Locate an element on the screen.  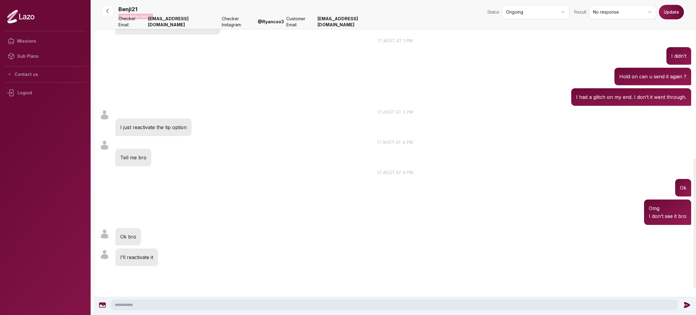
p: Tell me bro is located at coordinates (133, 157).